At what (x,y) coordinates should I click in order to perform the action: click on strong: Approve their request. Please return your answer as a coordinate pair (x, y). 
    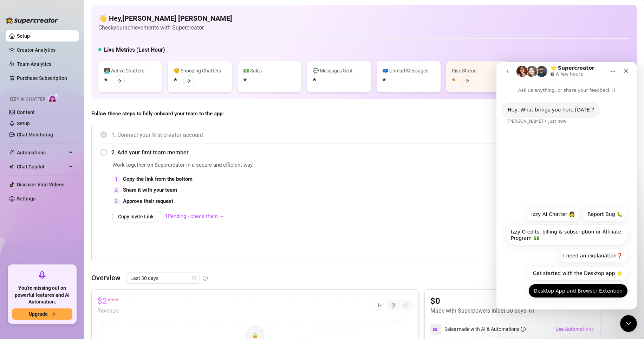
    Looking at the image, I should click on (148, 201).